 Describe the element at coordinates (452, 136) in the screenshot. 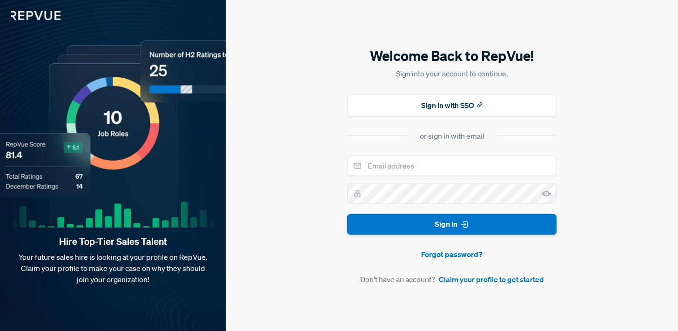

I see `div: or sign in with email` at that location.